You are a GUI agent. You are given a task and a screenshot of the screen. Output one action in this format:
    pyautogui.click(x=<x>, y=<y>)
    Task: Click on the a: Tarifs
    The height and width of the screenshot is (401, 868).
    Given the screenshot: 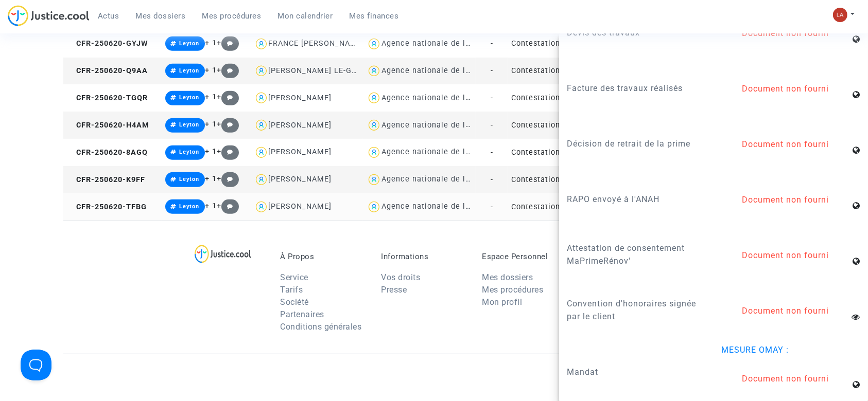 What is the action you would take?
    pyautogui.click(x=292, y=289)
    